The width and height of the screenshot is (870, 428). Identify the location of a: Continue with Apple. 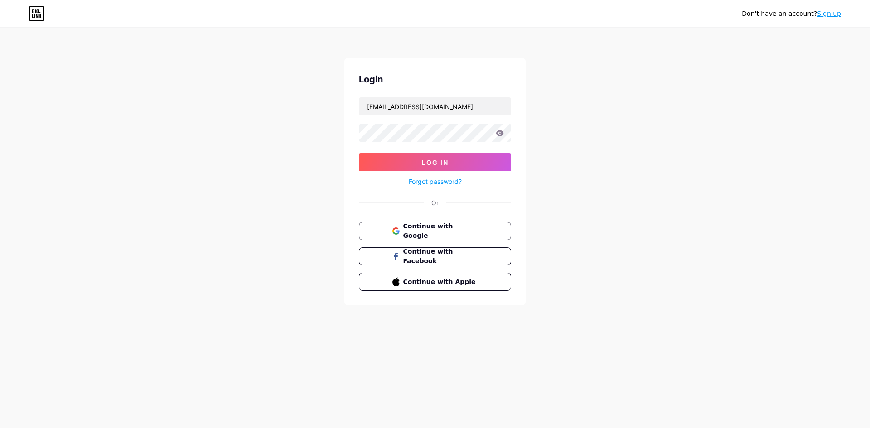
(435, 282).